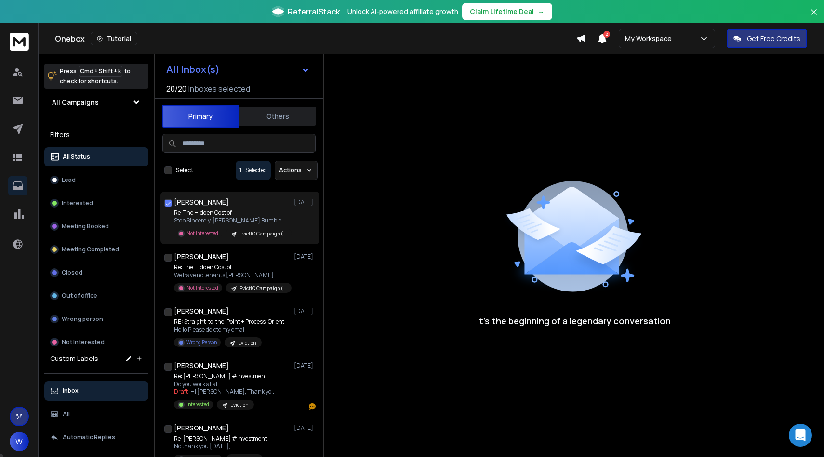  Describe the element at coordinates (219, 89) in the screenshot. I see `h3: Inboxes selected` at that location.